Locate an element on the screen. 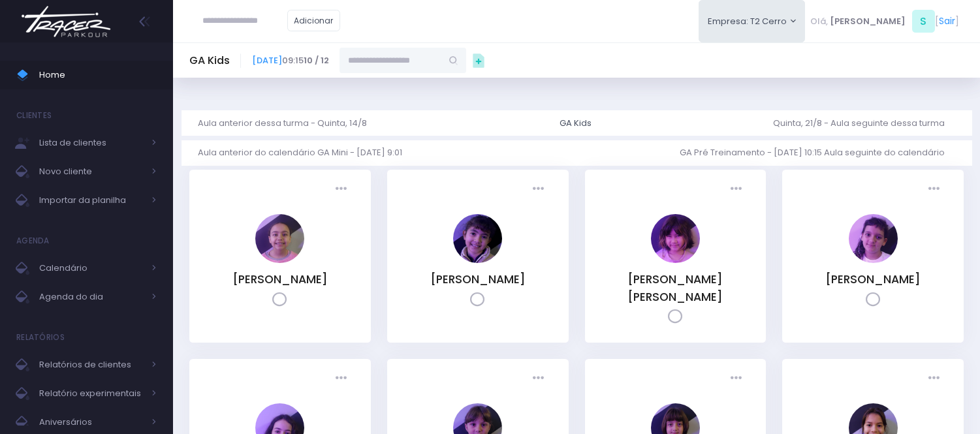 Image resolution: width=980 pixels, height=434 pixels. strong: 10 / 12 is located at coordinates (316, 60).